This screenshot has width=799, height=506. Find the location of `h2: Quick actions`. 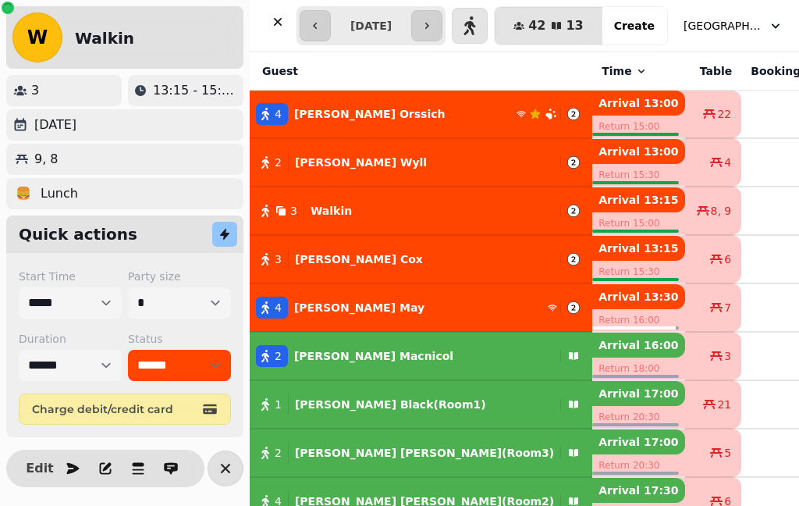

h2: Quick actions is located at coordinates (78, 234).